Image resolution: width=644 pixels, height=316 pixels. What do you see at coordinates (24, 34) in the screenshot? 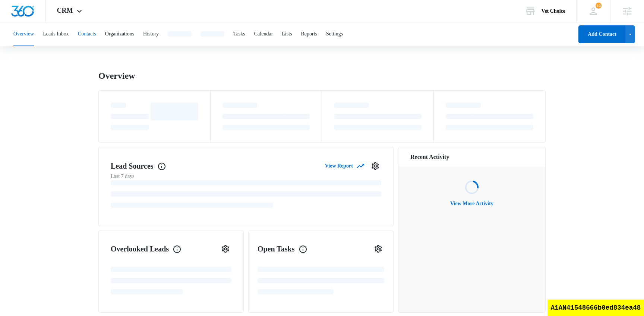
I see `button: Overview` at bounding box center [24, 34].